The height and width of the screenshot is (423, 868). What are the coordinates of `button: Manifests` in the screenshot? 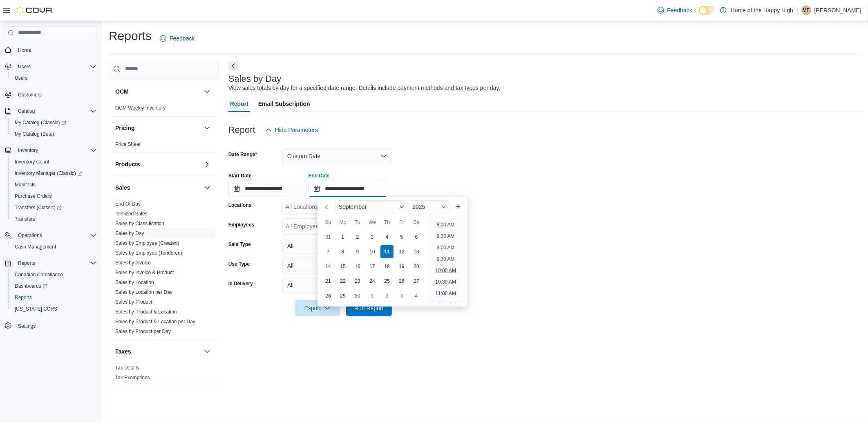 It's located at (54, 185).